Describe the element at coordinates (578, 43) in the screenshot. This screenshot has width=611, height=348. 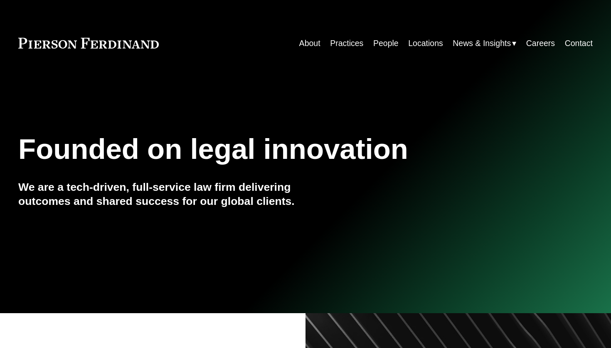
I see `a: Contact` at that location.